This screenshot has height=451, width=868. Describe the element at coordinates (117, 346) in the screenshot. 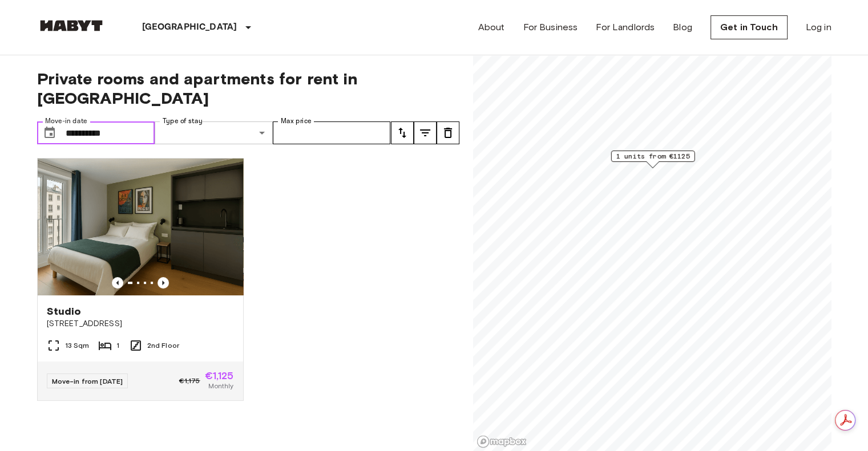

I see `span: 1` at that location.